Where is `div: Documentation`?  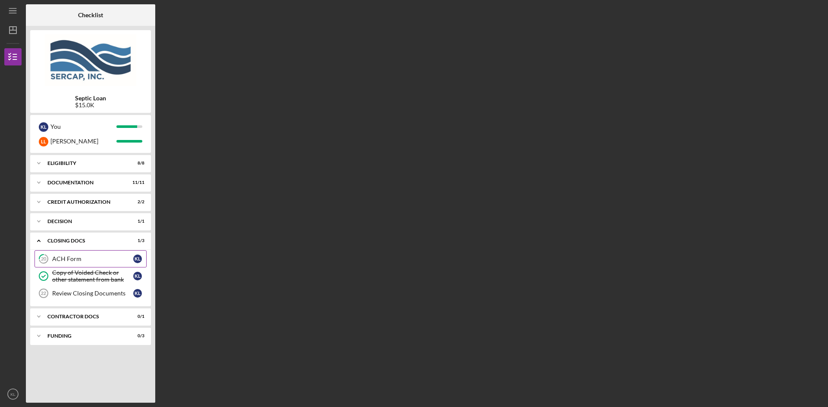 div: Documentation is located at coordinates (85, 183).